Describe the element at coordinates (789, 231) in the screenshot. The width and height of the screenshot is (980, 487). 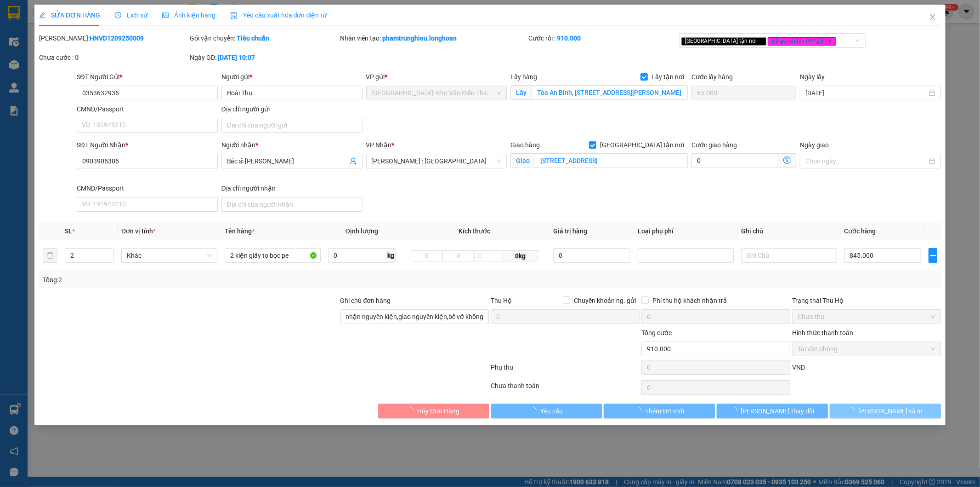
I see `th: Ghi chú` at that location.